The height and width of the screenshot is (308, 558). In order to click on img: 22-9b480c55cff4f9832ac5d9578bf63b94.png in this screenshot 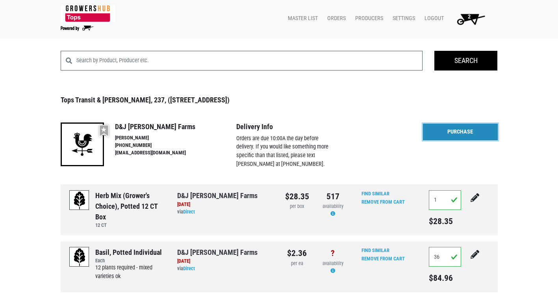, I will do `click(82, 144)`.